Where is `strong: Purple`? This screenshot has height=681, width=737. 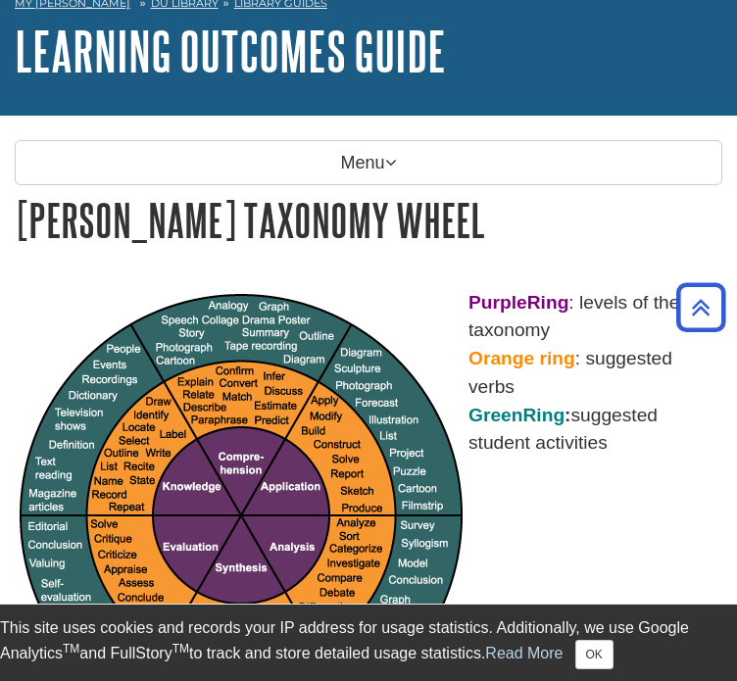 strong: Purple is located at coordinates (498, 302).